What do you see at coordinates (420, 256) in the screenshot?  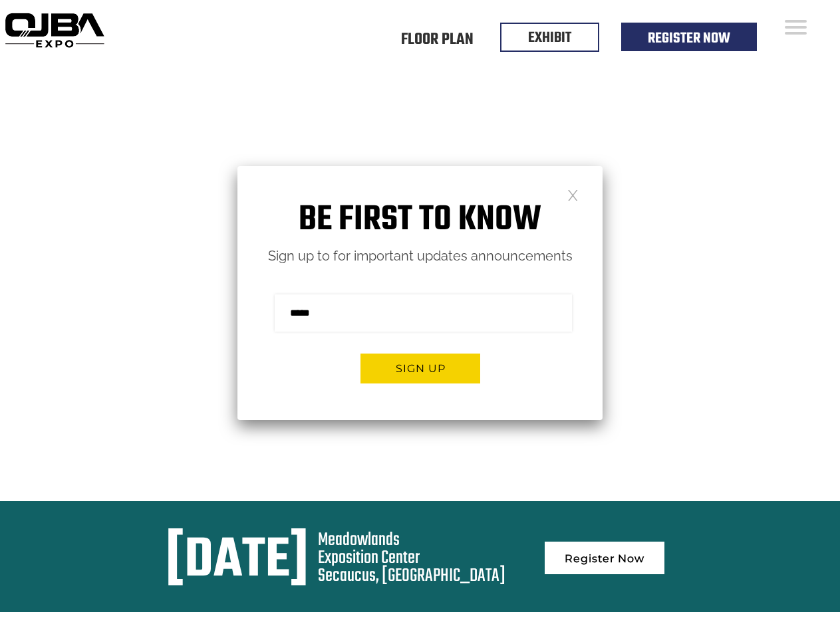 I see `p: Sign up to for important updates announcements` at bounding box center [420, 256].